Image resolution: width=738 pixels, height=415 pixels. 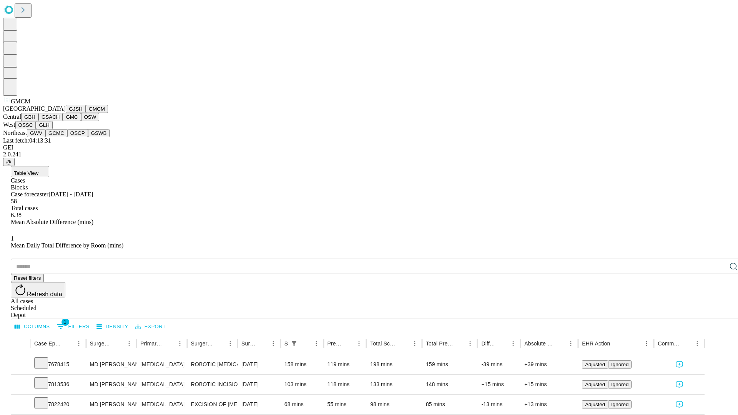 What do you see at coordinates (50, 117) in the screenshot?
I see `button: GSACH` at bounding box center [50, 117].